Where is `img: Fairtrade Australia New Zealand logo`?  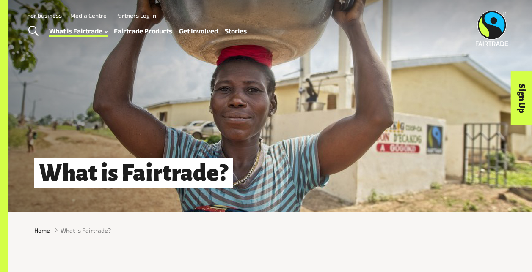
img: Fairtrade Australia New Zealand logo is located at coordinates (492, 28).